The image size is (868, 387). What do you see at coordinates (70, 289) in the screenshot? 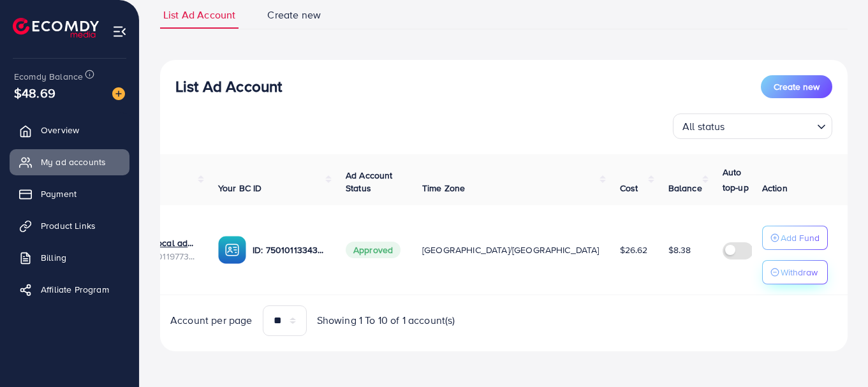
I see `a: Affiliate Program` at bounding box center [70, 289].